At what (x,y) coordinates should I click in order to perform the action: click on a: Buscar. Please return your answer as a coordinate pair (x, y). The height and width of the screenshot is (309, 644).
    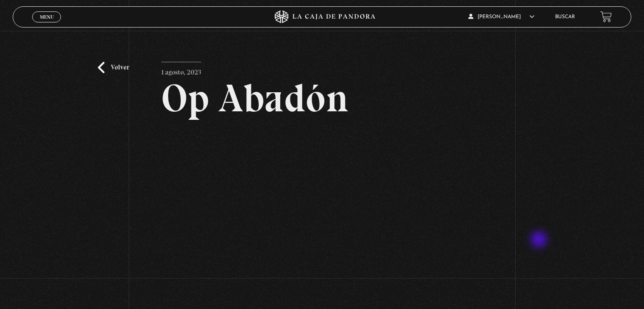
    Looking at the image, I should click on (565, 17).